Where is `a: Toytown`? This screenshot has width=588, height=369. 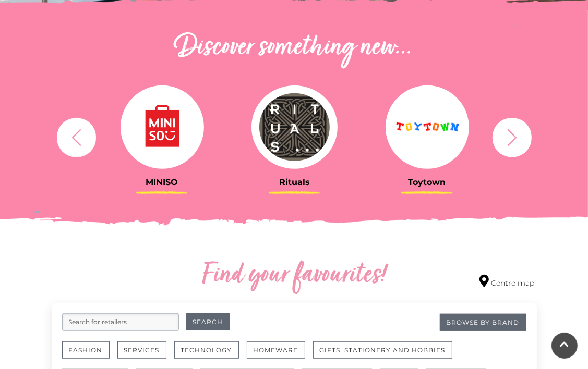
a: Toytown is located at coordinates (428, 136).